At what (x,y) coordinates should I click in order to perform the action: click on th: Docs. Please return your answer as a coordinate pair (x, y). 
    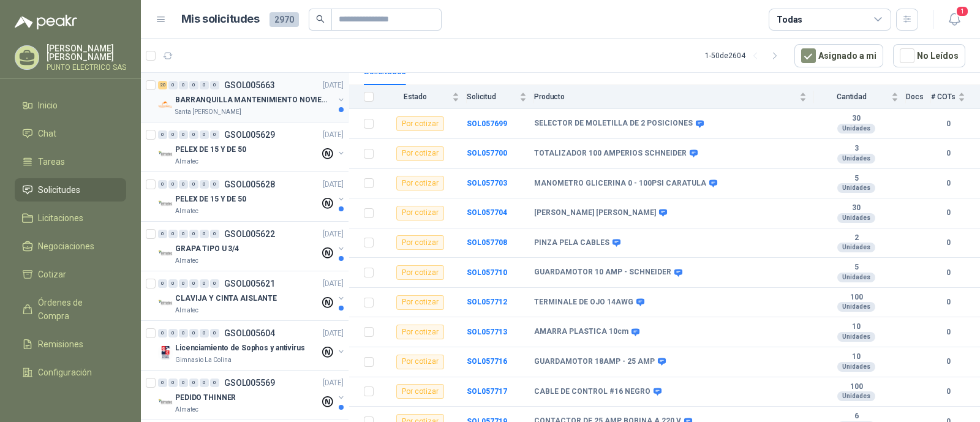
    Looking at the image, I should click on (918, 97).